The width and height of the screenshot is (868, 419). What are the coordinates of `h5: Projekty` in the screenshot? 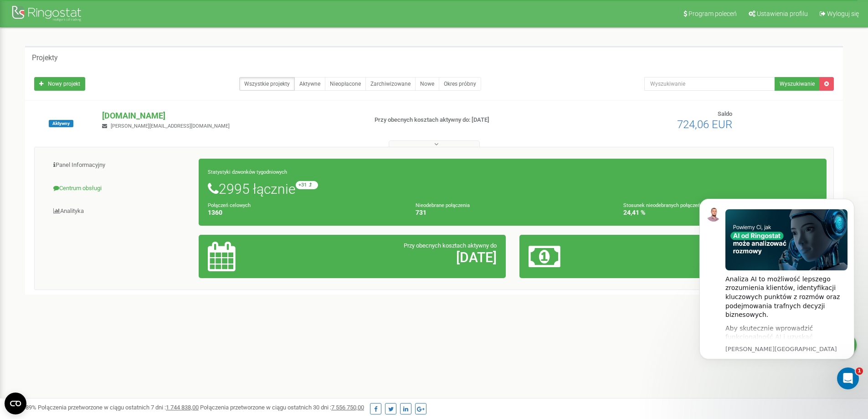 It's located at (45, 58).